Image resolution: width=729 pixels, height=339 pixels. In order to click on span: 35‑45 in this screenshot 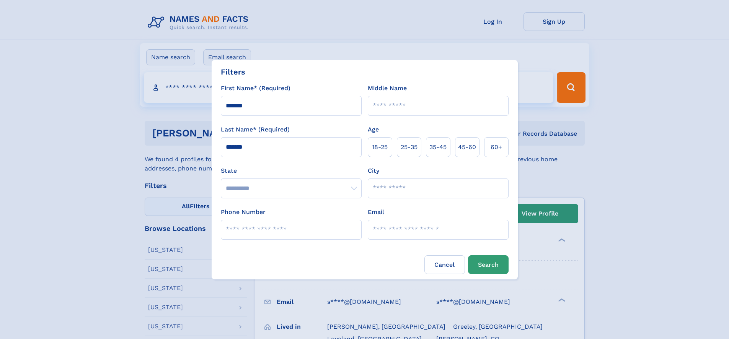, I will do `click(437, 147)`.